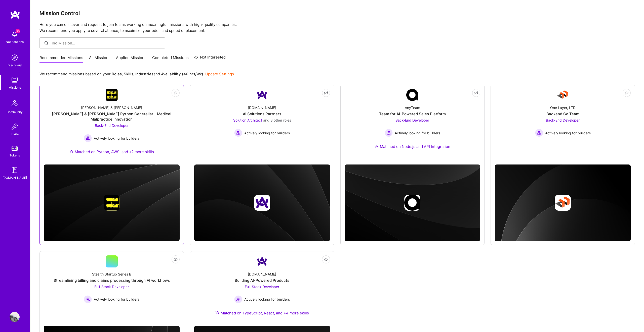  I want to click on div: Tokens, so click(15, 155).